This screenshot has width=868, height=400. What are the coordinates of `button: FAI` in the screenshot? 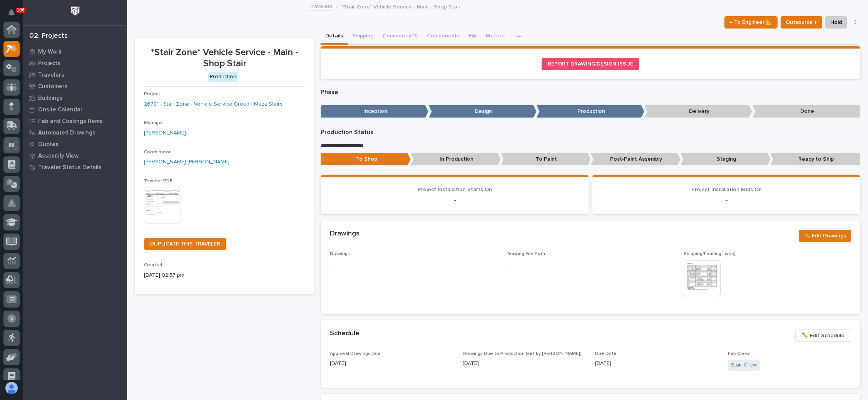 It's located at (473, 37).